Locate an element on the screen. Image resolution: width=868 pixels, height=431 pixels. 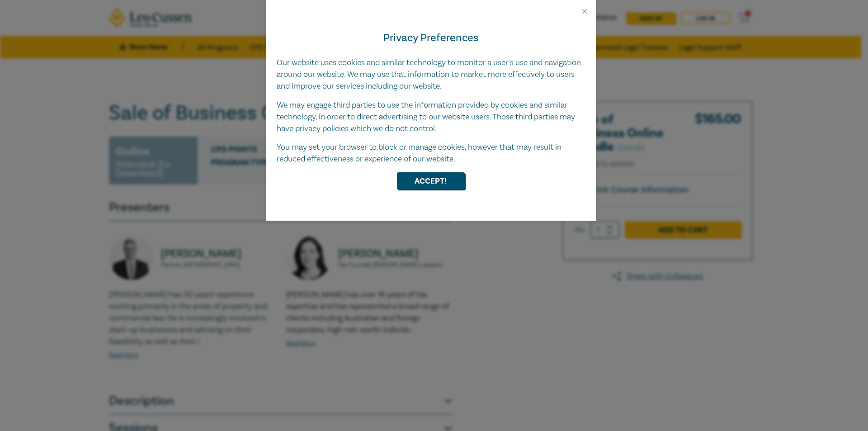
h4: Privacy Preferences is located at coordinates (431, 38).